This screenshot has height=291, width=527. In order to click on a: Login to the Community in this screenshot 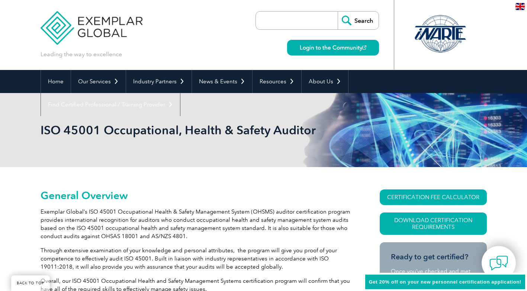, I will do `click(333, 48)`.